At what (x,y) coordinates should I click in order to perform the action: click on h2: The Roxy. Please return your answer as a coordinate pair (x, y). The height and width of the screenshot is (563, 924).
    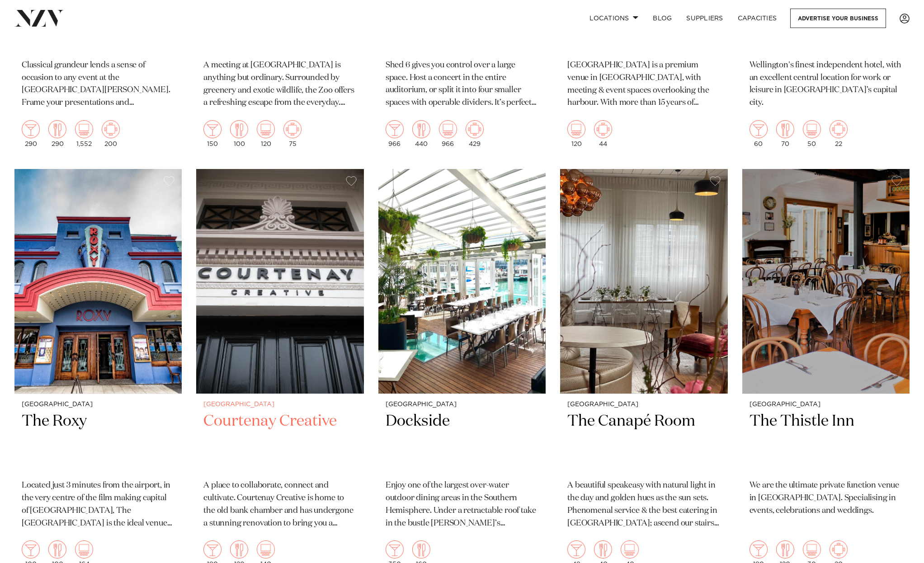
    Looking at the image, I should click on (98, 441).